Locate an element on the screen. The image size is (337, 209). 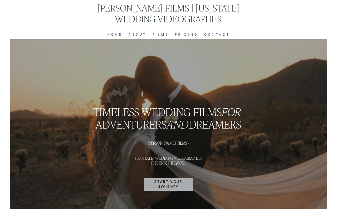
h2: timeless wedding films ADVENTURERS DREAMERS is located at coordinates (168, 118).